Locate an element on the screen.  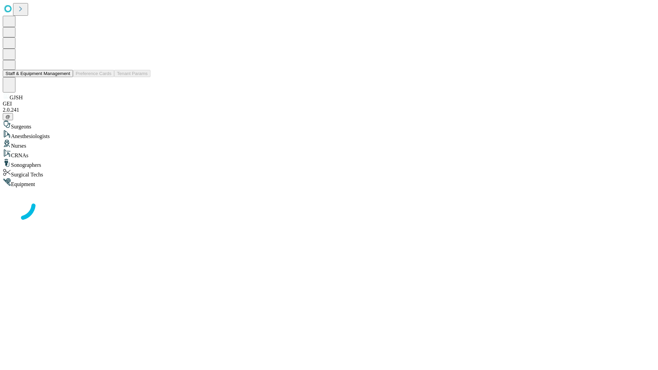
div: CRNAs is located at coordinates (329, 154).